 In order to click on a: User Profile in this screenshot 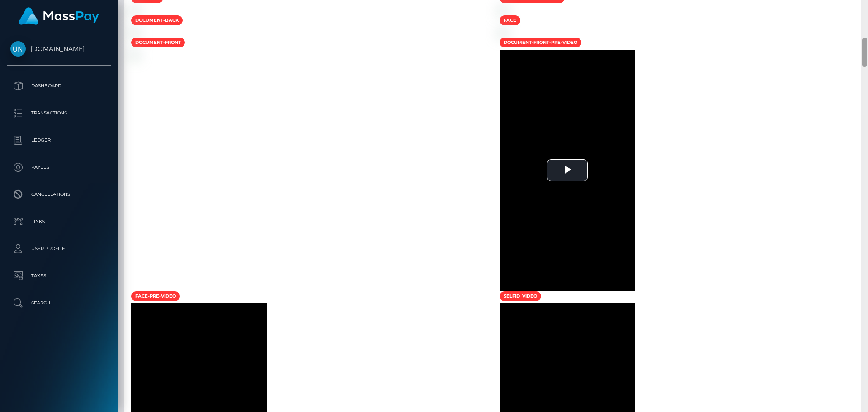, I will do `click(59, 248)`.